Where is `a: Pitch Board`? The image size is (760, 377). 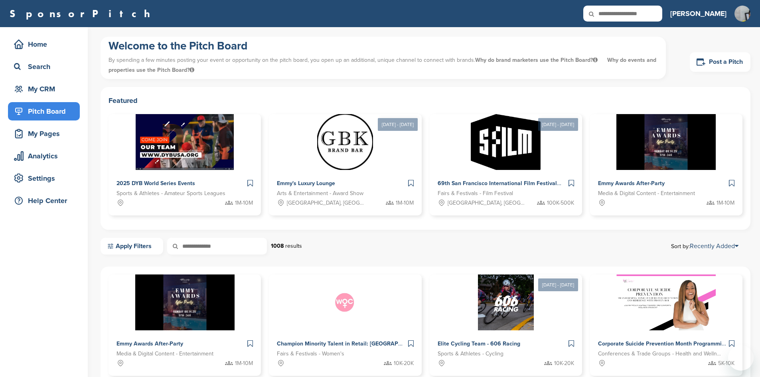 a: Pitch Board is located at coordinates (44, 111).